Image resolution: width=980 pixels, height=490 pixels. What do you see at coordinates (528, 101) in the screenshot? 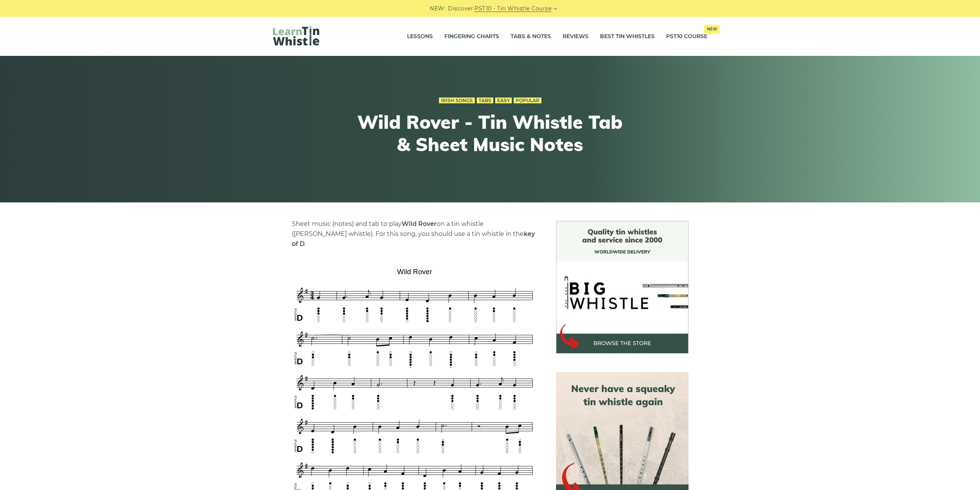
I see `a: Popular` at bounding box center [528, 101].